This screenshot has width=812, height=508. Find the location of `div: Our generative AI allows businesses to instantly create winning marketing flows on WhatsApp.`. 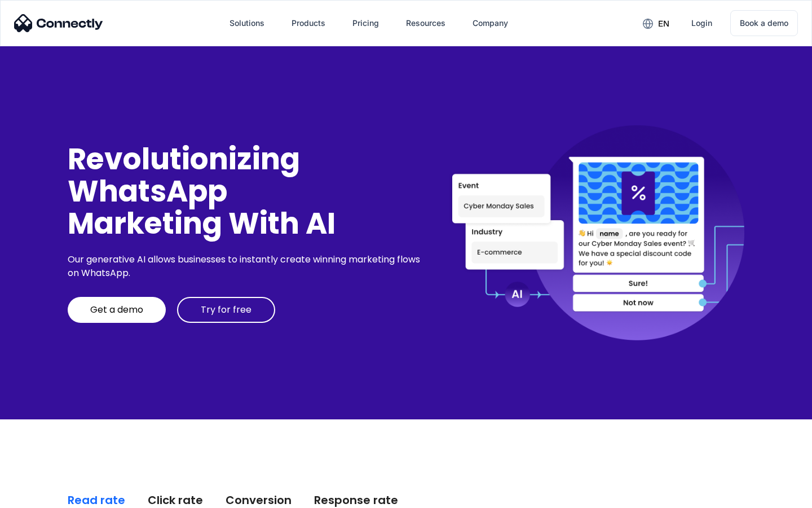

div: Our generative AI allows businesses to instantly create winning marketing flows on WhatsApp. is located at coordinates (246, 266).